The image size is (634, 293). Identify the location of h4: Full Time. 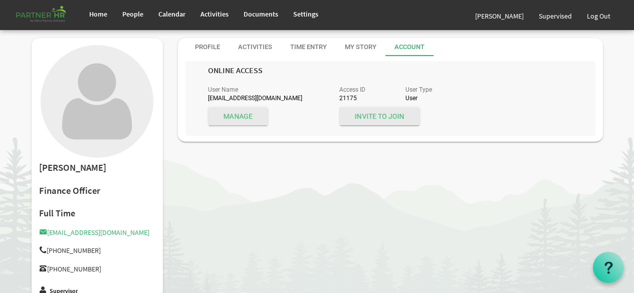
(97, 214).